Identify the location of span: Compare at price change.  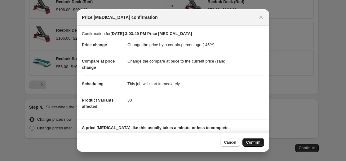
(98, 64).